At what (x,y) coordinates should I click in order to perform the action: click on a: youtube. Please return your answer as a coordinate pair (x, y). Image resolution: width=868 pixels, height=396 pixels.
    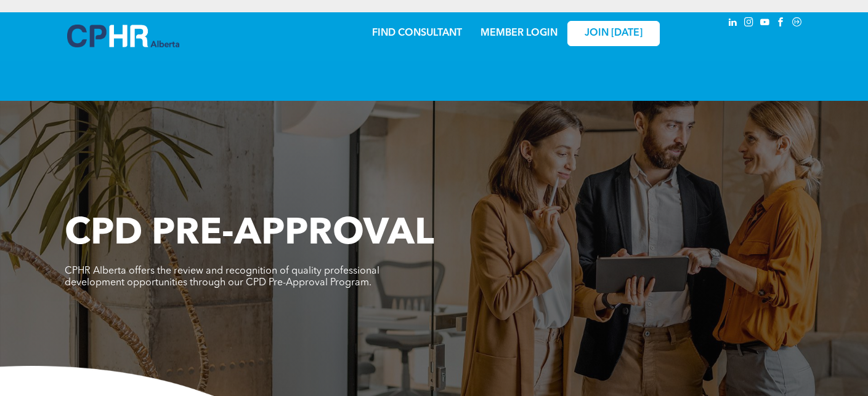
    Looking at the image, I should click on (765, 23).